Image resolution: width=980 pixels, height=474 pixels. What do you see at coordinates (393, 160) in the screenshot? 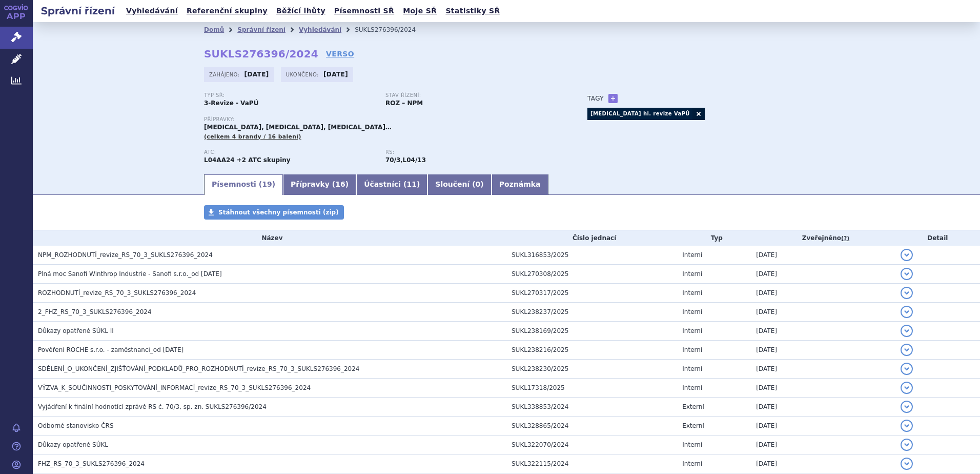
I see `strong: Imunosupresiva -biologická léčiva k terapii revmatických, kožních nebo střevních onemocnění, spec...` at bounding box center [393, 160].